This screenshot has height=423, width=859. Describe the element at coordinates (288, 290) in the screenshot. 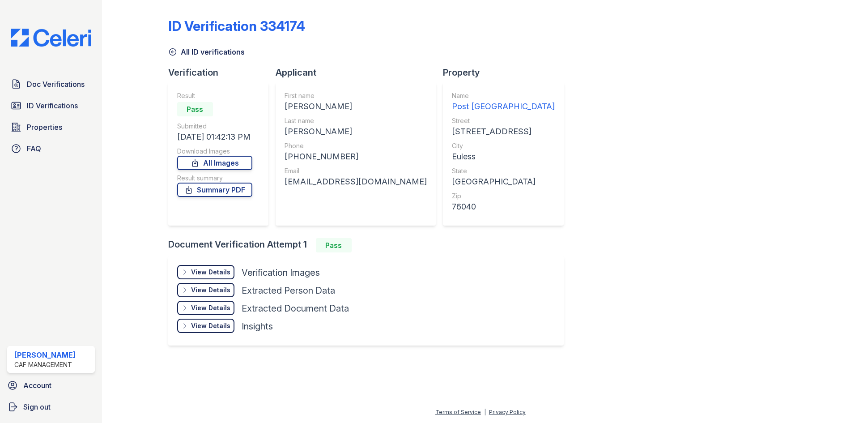

I see `div: Extracted Person Data` at that location.